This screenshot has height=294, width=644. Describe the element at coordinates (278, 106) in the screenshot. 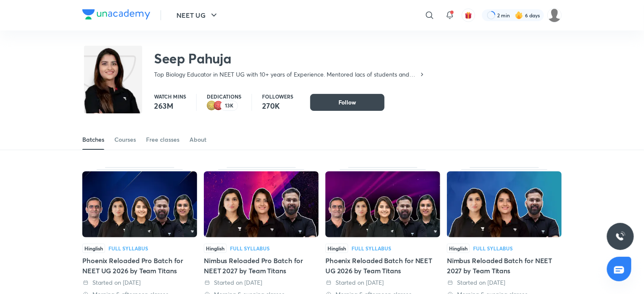

I see `p: 270K` at that location.